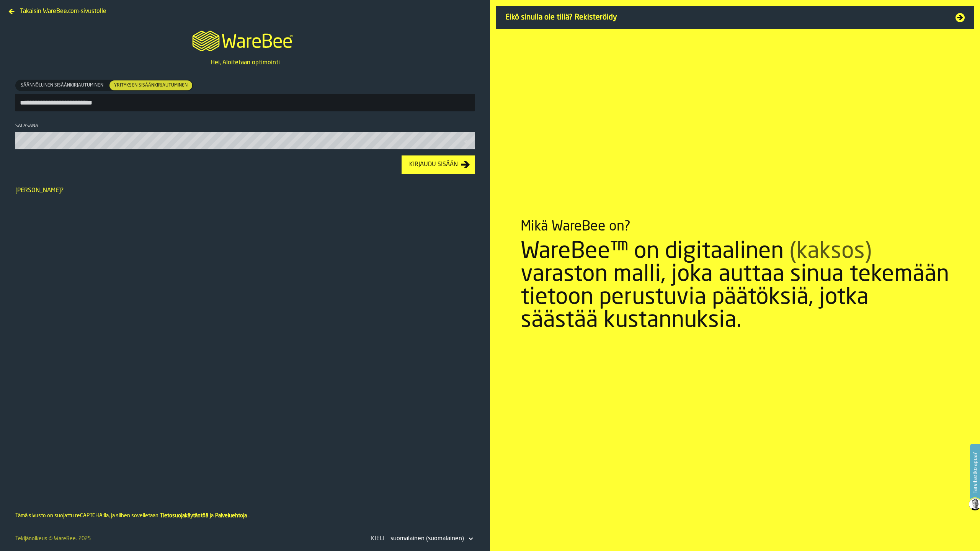  Describe the element at coordinates (184, 516) in the screenshot. I see `a: Tietosuojakäytäntöä` at that location.